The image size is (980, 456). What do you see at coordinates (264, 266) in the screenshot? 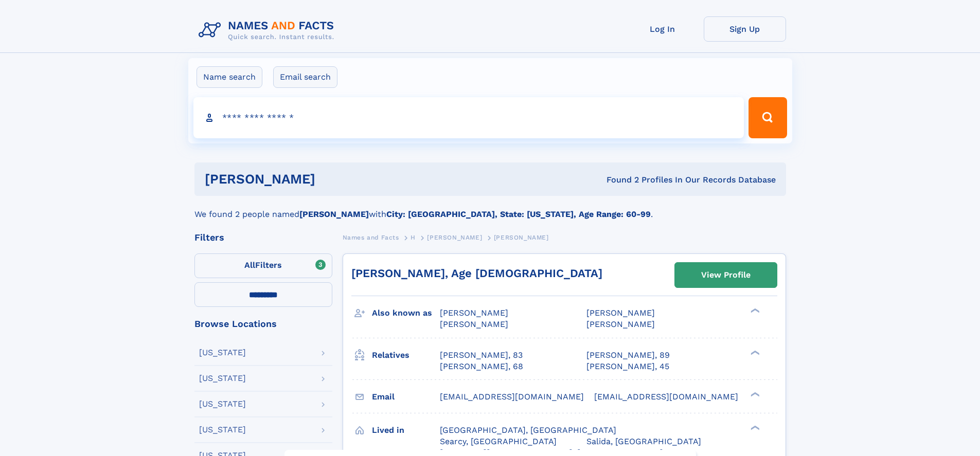
I see `label: Filters` at bounding box center [264, 266].